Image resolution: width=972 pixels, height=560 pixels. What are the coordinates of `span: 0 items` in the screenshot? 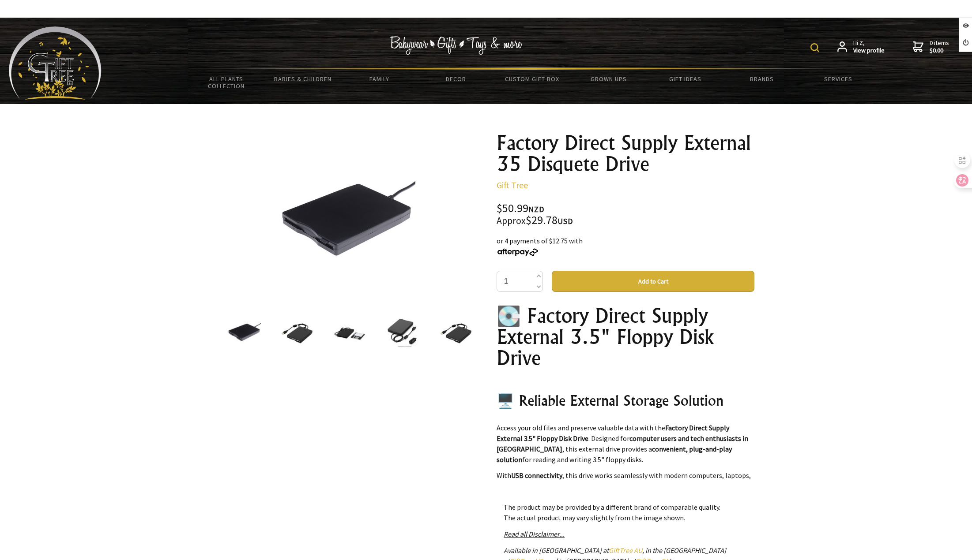 It's located at (940, 47).